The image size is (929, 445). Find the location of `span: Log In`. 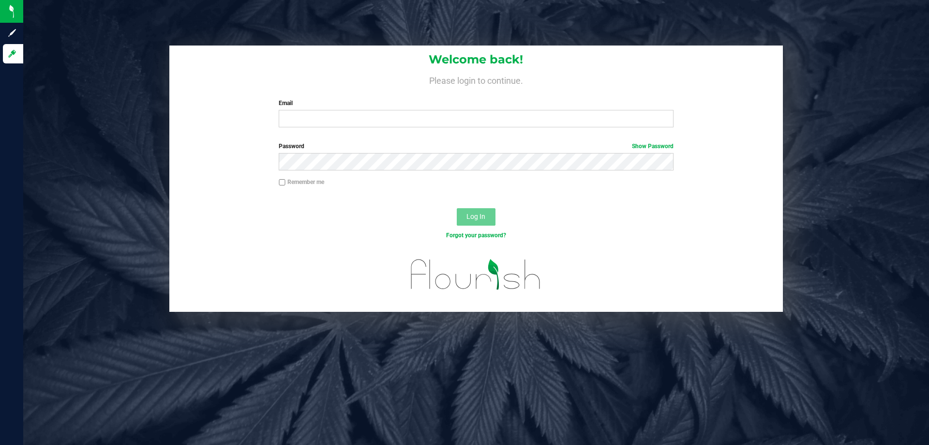

span: Log In is located at coordinates (476, 216).